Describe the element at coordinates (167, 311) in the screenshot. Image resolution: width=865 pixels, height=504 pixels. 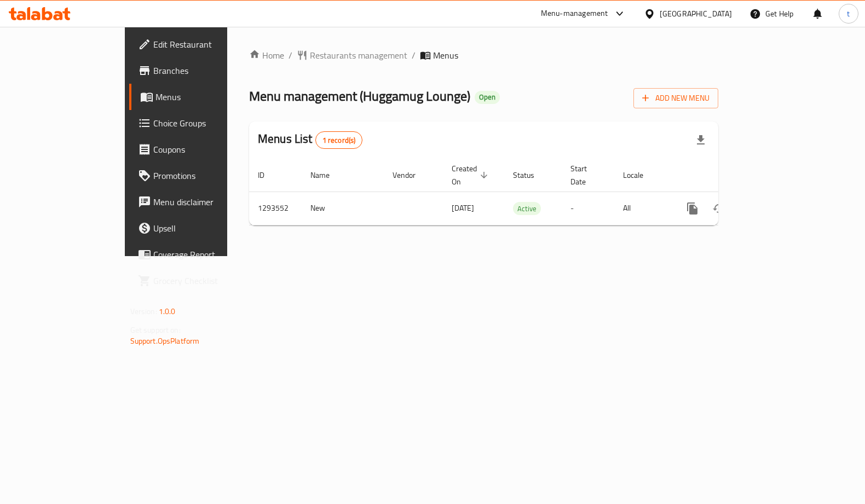
I see `span: 1.0.0` at that location.